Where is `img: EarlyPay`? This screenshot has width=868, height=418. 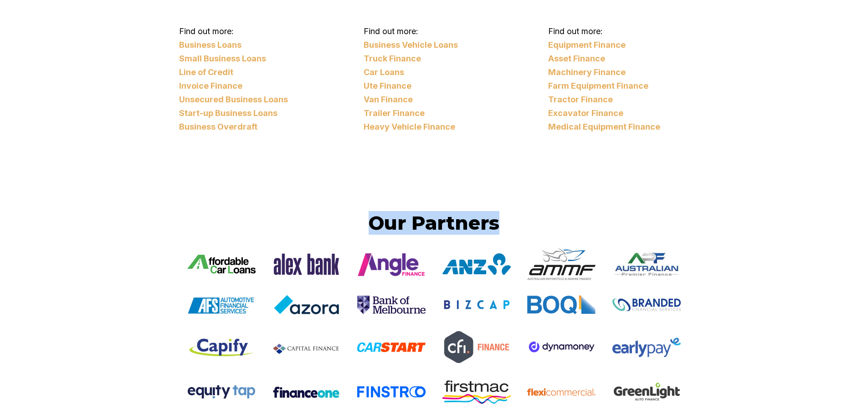
img: EarlyPay is located at coordinates (647, 348).